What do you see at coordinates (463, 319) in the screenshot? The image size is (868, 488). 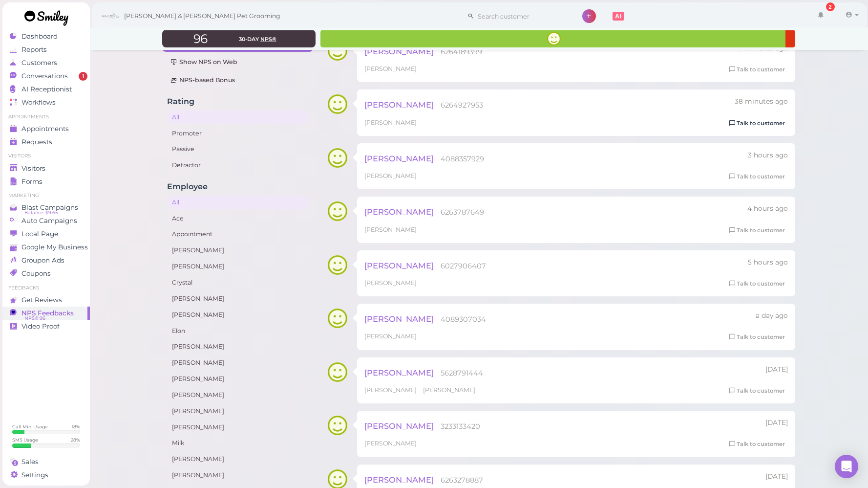 I see `span: 4089307034` at bounding box center [463, 319].